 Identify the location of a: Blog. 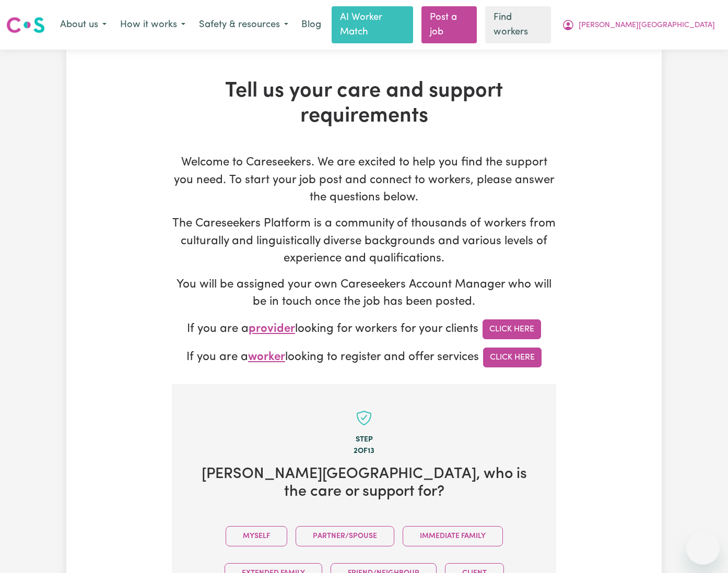
(311, 25).